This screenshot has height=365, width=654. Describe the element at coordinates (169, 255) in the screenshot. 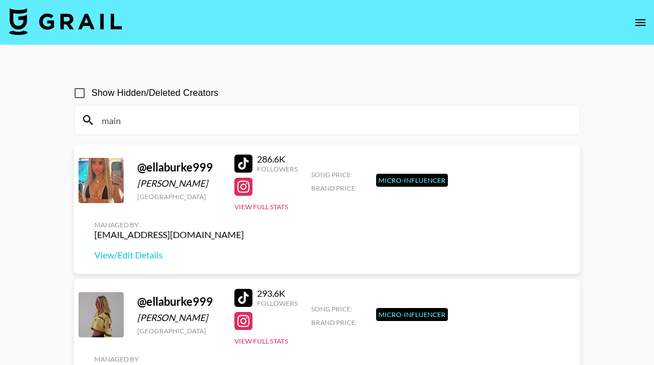

I see `a: View/Edit Details` at that location.